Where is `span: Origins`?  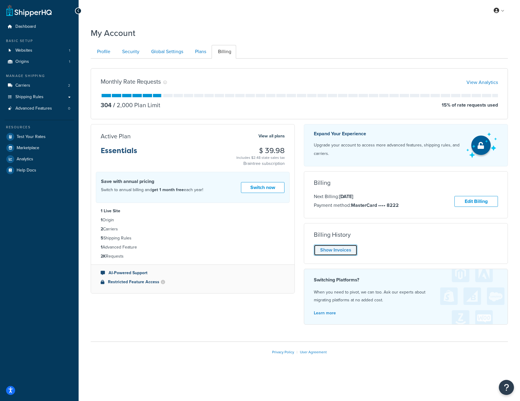 span: Origins is located at coordinates (22, 62).